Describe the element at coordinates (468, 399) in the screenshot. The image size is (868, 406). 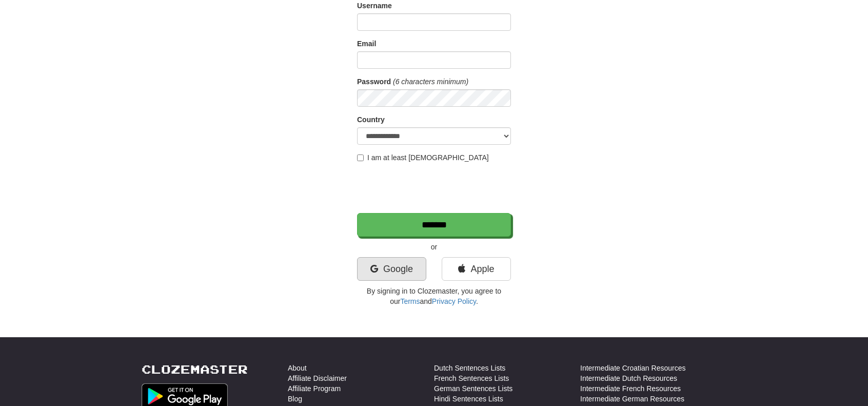
I see `a: Hindi Sentences Lists` at that location.